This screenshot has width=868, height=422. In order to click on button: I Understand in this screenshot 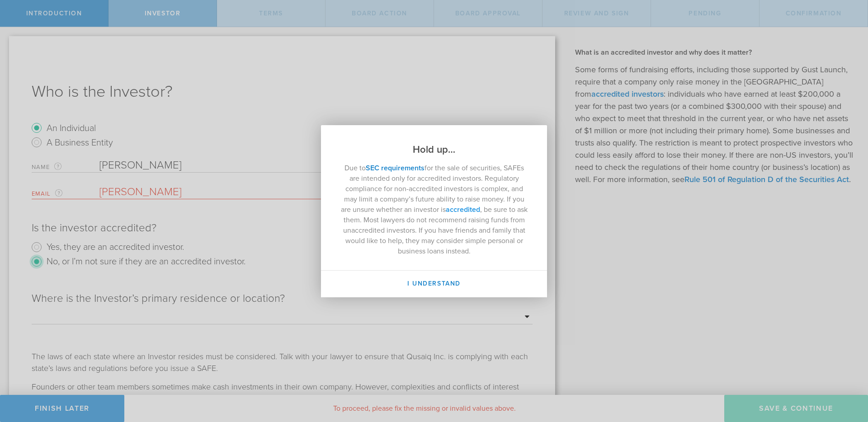, I will do `click(434, 284)`.